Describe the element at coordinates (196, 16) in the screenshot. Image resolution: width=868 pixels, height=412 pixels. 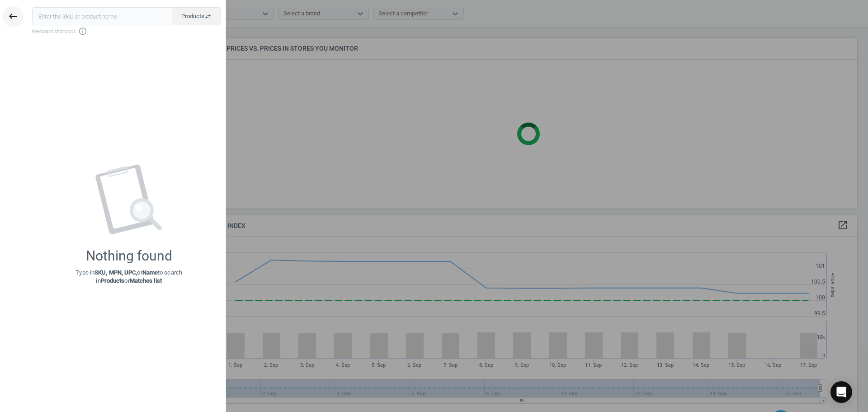
I see `button: Productsswap_horiz` at that location.